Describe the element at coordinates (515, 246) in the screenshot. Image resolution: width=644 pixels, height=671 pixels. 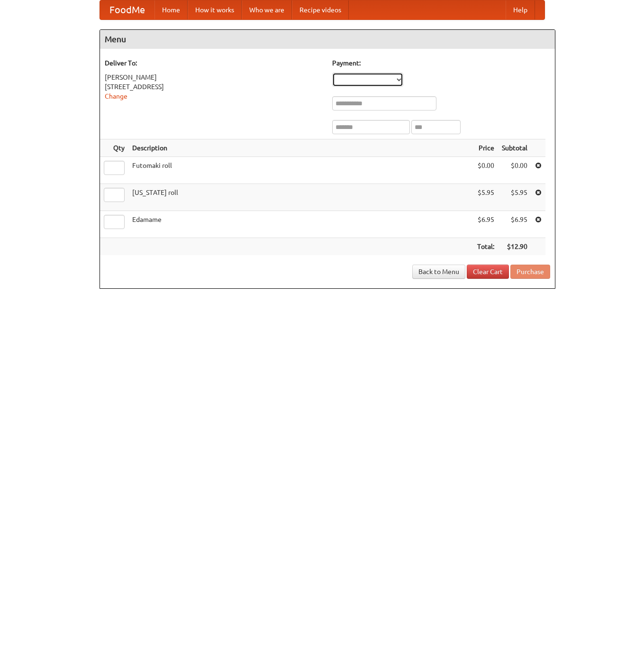
I see `th: $12.90` at that location.